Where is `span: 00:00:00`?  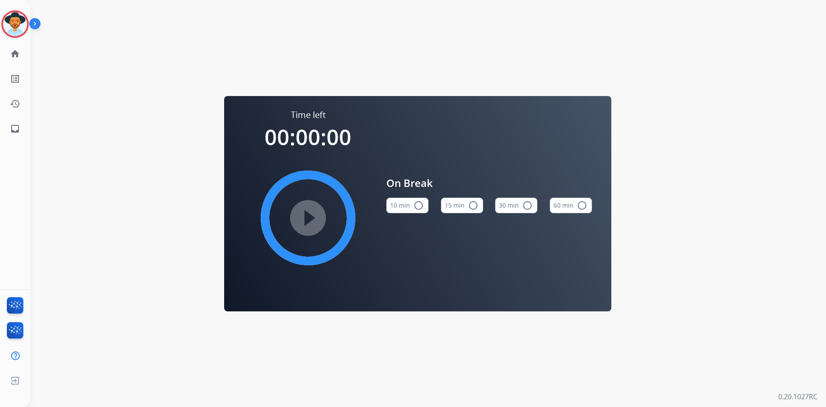
span: 00:00:00 is located at coordinates (308, 137).